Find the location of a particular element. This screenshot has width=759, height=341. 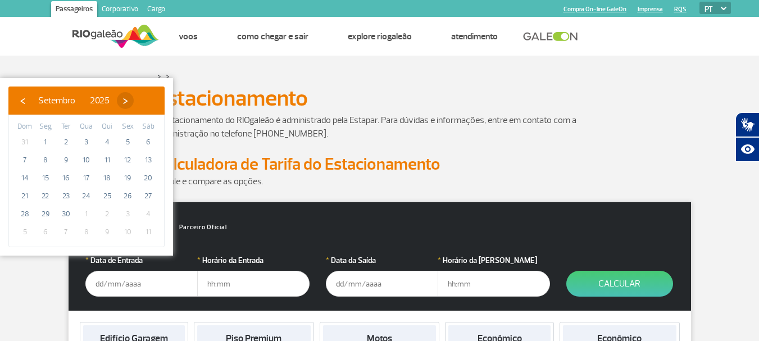

span: Setembro is located at coordinates (57, 101).